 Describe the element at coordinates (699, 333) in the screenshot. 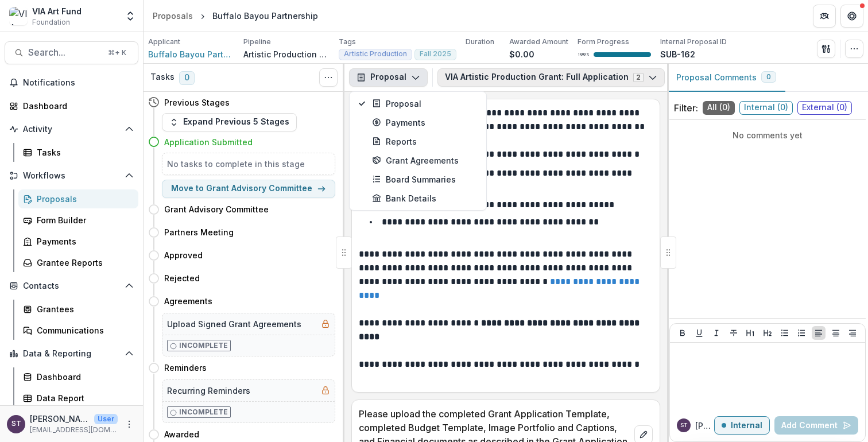

I see `button: Underline` at that location.